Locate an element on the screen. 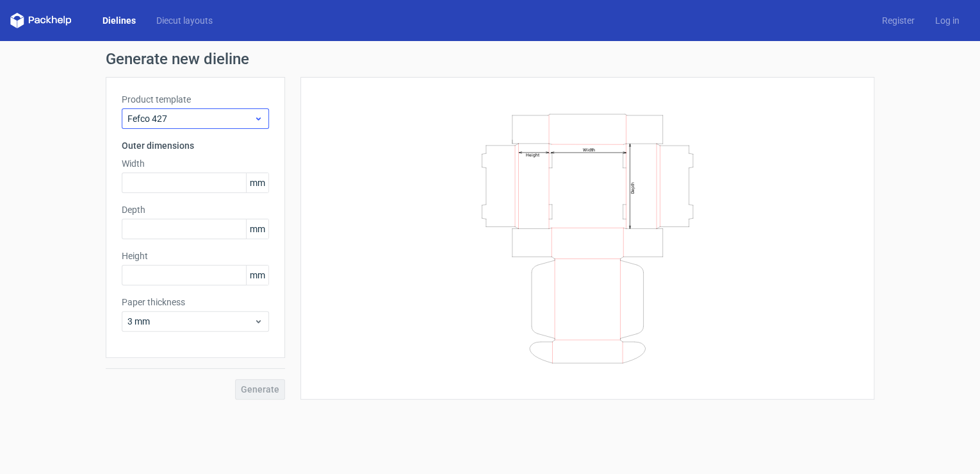 This screenshot has width=980, height=474. a: Diecut layouts is located at coordinates (185, 21).